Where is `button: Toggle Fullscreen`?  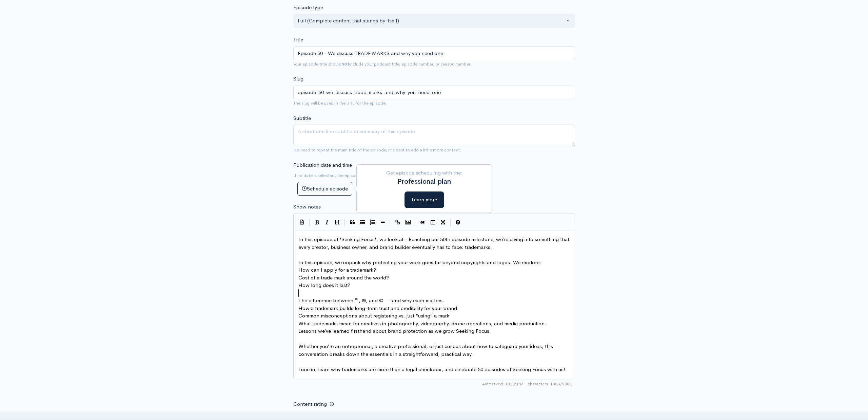 button: Toggle Fullscreen is located at coordinates (443, 222).